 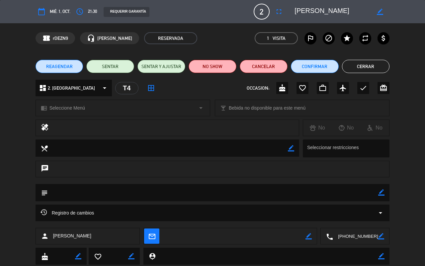 What do you see at coordinates (44, 193) in the screenshot?
I see `i: subject` at bounding box center [44, 193].